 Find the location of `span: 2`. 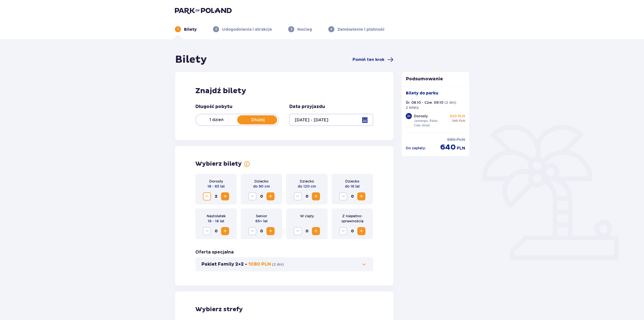

span: 2 is located at coordinates (216, 196).